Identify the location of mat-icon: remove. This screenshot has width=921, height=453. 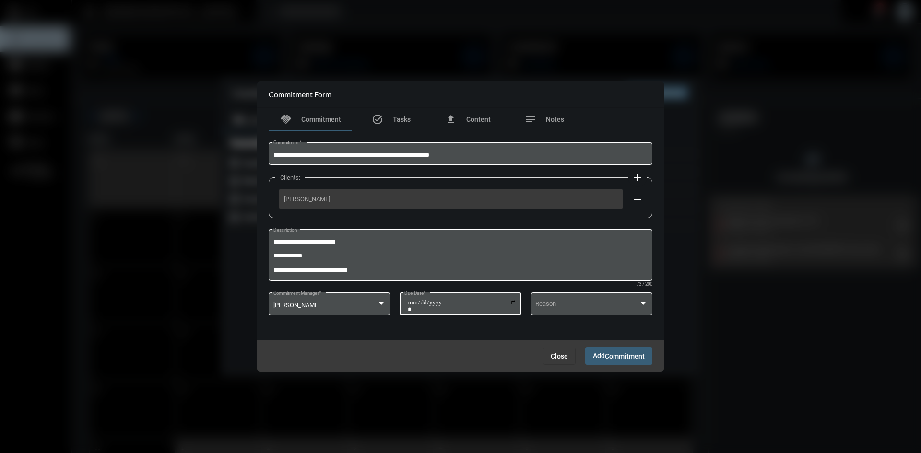
(638, 200).